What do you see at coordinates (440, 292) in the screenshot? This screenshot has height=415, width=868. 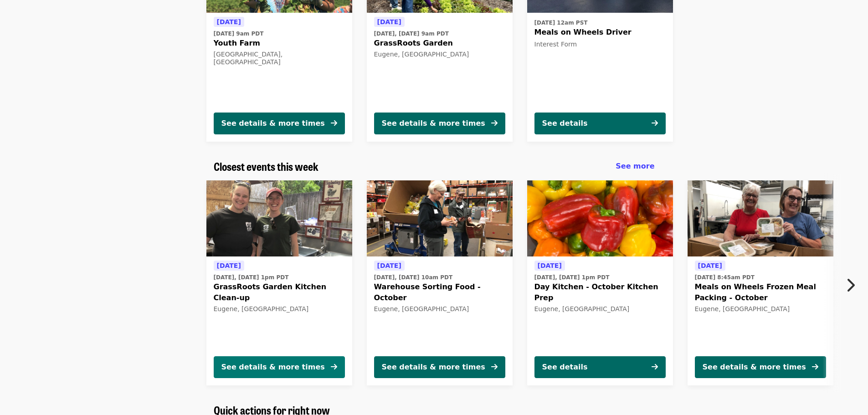 I see `span: Warehouse Sorting Food - October` at bounding box center [440, 292].